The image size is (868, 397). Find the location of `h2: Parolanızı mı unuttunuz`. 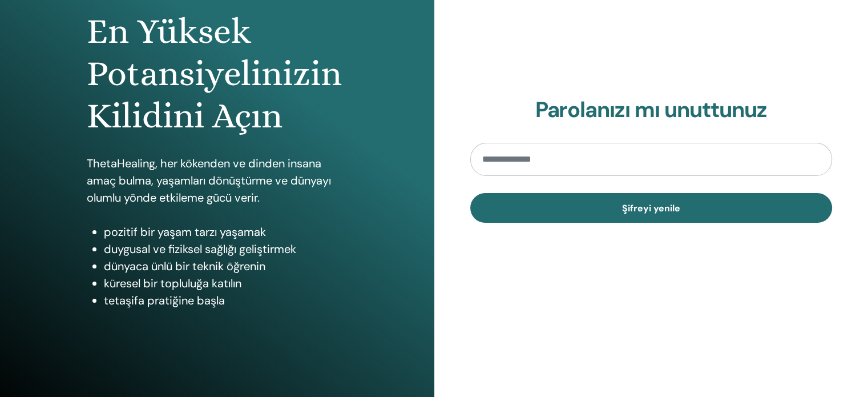

h2: Parolanızı mı unuttunuz is located at coordinates (651, 110).